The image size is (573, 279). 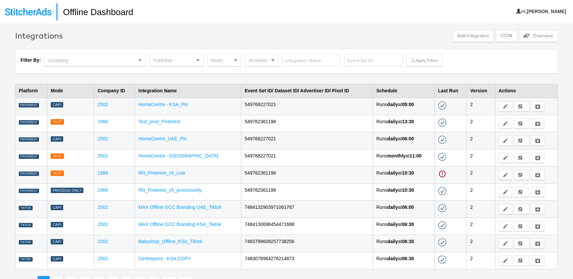 I want to click on div: Mode, so click(x=224, y=60).